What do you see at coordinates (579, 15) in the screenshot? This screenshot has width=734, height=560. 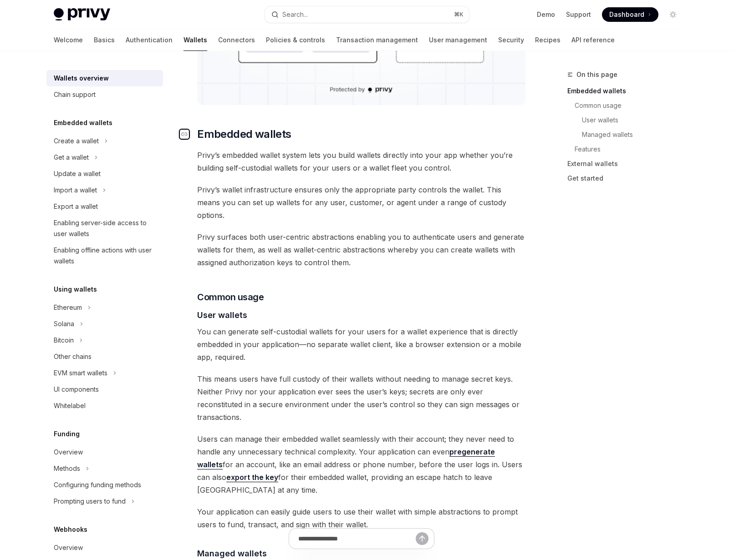 I see `a: Support` at bounding box center [579, 15].